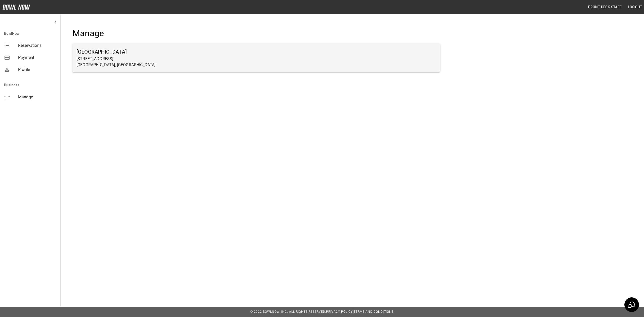 This screenshot has height=317, width=644. What do you see at coordinates (37, 58) in the screenshot?
I see `span: Payment` at bounding box center [37, 58].